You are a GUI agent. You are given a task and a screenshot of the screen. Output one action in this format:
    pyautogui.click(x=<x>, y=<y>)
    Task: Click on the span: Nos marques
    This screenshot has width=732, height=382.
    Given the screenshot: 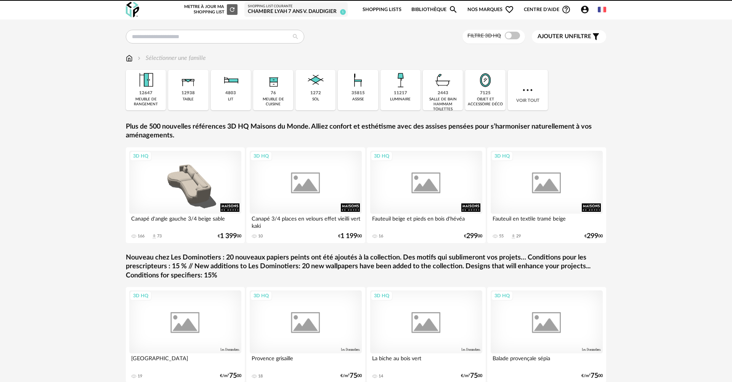 What is the action you would take?
    pyautogui.click(x=491, y=10)
    